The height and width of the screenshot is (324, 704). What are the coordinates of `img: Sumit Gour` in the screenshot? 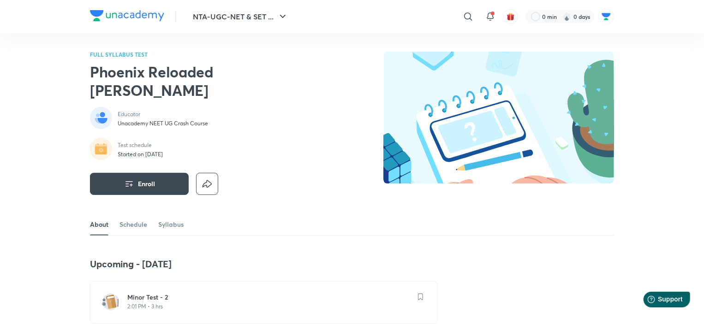 It's located at (606, 17).